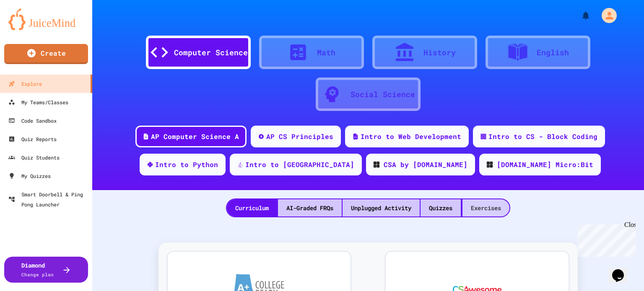 Image resolution: width=644 pixels, height=291 pixels. I want to click on div: Intro to Python, so click(187, 164).